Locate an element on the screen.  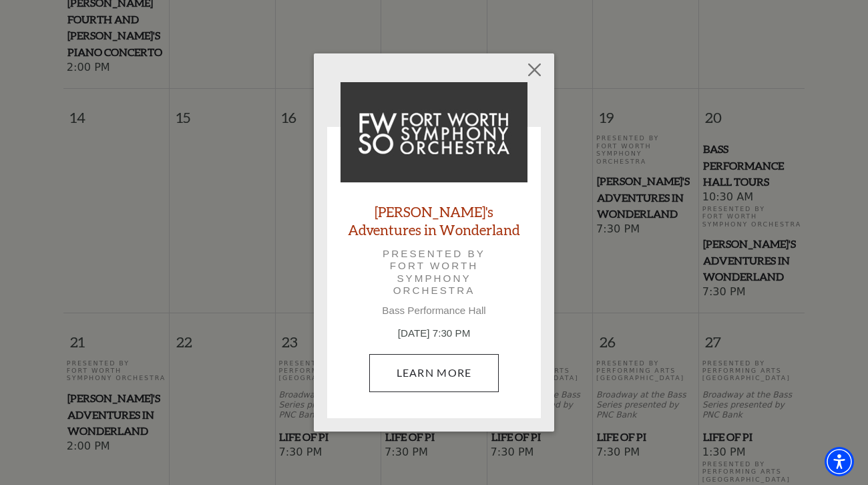
button: Close is located at coordinates (535, 70).